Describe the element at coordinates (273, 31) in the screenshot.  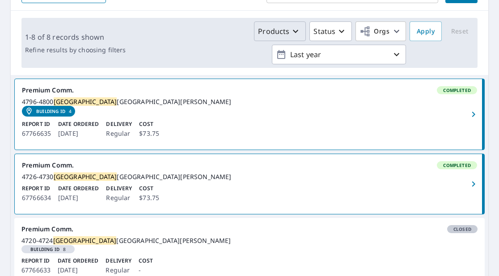
I see `p: Products` at that location.